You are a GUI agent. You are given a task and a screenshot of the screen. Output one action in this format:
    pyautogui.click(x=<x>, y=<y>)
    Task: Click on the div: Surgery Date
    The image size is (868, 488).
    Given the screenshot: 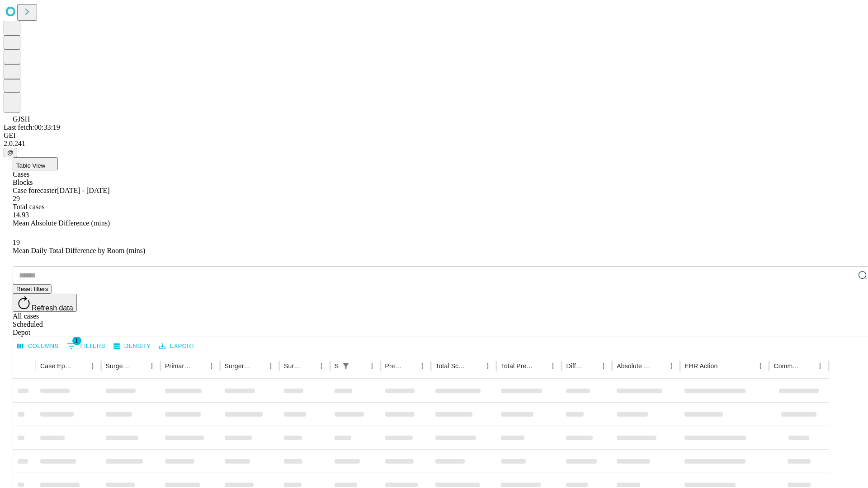 What is the action you would take?
    pyautogui.click(x=292, y=366)
    